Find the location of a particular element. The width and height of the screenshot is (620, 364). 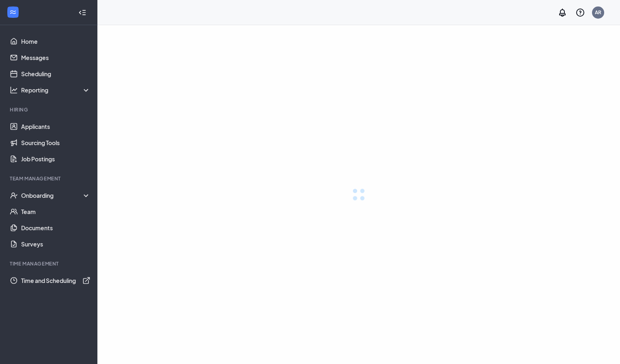

a: Job Postings is located at coordinates (55, 159).